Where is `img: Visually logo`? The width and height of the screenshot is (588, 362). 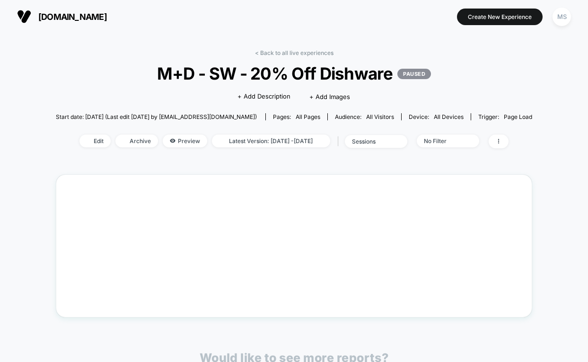 img: Visually logo is located at coordinates (24, 17).